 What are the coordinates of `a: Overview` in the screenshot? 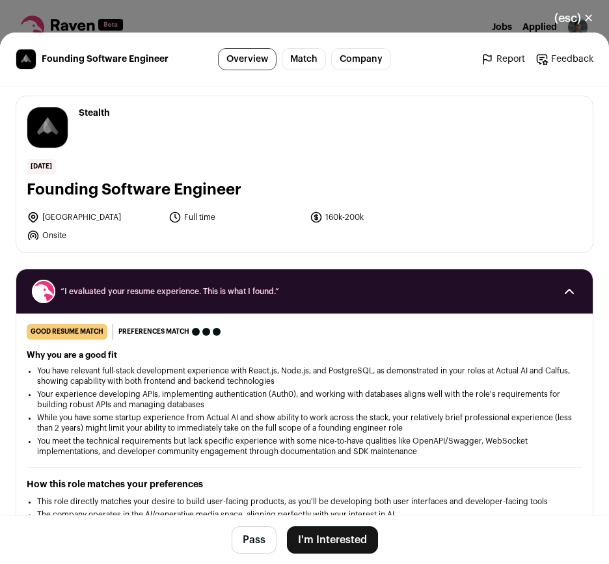 It's located at (247, 59).